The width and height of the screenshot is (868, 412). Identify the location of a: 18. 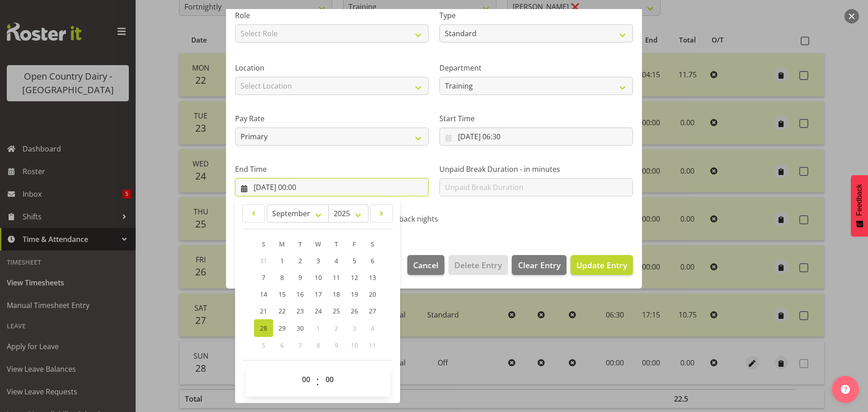
(336, 294).